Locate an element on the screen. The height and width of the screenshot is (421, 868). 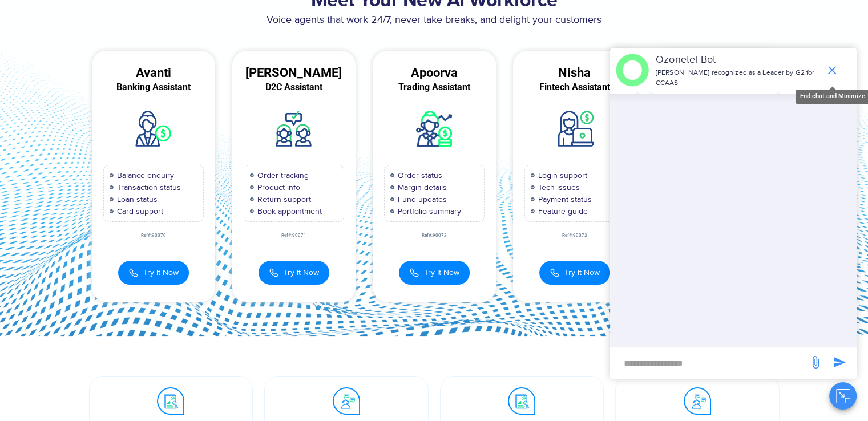
img: header is located at coordinates (632, 70).